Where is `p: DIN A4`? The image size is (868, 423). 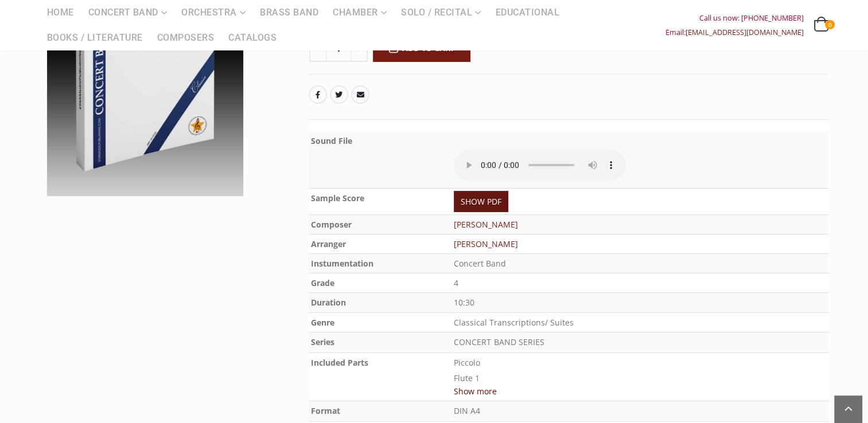 p: DIN A4 is located at coordinates (640, 411).